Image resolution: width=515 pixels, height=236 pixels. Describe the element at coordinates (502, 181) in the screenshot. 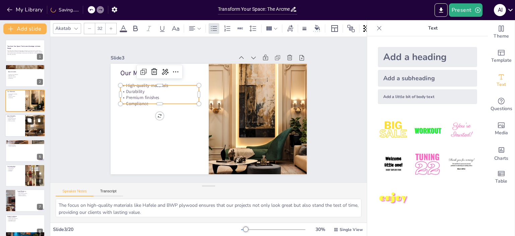

I see `span: Table` at that location.